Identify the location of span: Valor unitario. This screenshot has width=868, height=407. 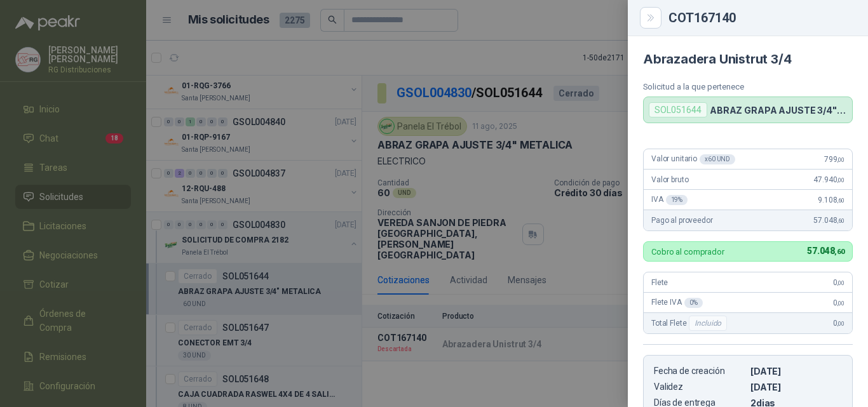
(693, 159).